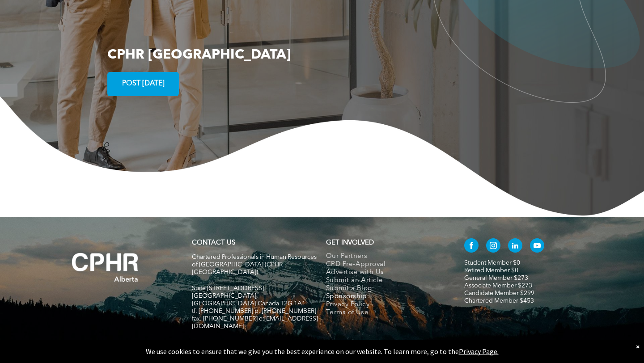  I want to click on a: instagram, so click(493, 247).